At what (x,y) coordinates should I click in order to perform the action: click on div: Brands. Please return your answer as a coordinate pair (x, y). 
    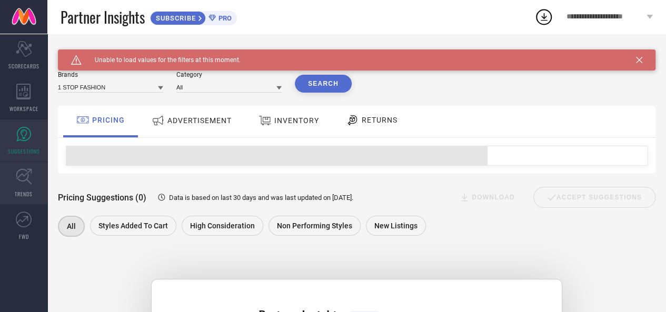
    Looking at the image, I should click on (110, 75).